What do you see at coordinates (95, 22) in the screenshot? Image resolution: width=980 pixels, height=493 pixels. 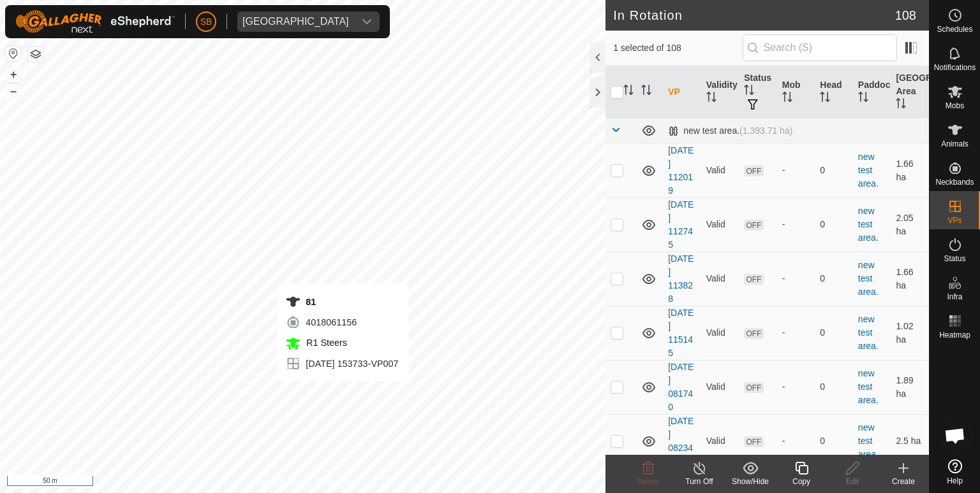 I see `img: Gallagher Logo` at bounding box center [95, 22].